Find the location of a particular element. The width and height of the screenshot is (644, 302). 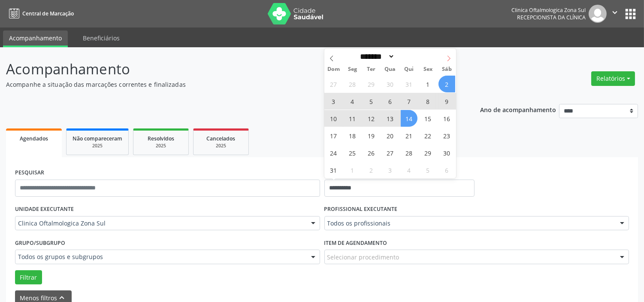

span: Agosto 24, 2025 is located at coordinates (333, 153).